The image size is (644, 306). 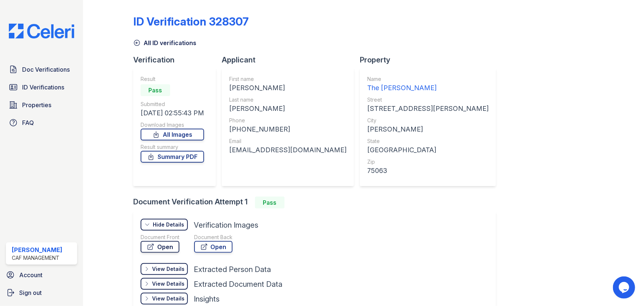 I want to click on span: ID Verifications, so click(x=43, y=87).